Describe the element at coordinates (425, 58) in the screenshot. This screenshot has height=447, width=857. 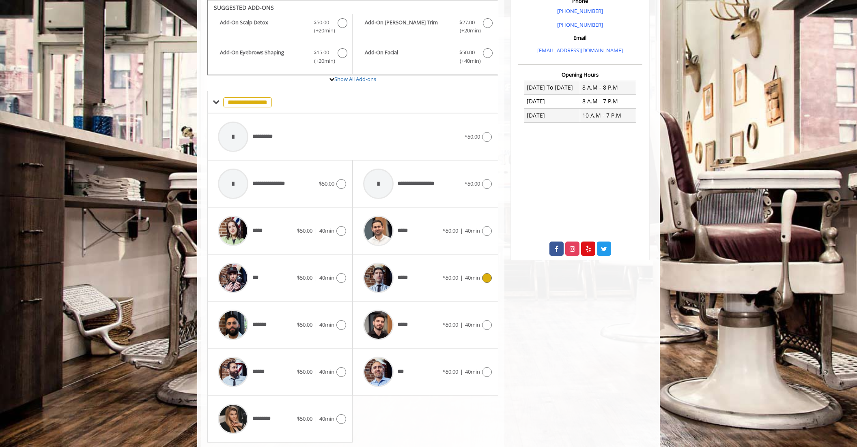
I see `label: Add-On Facial` at that location.